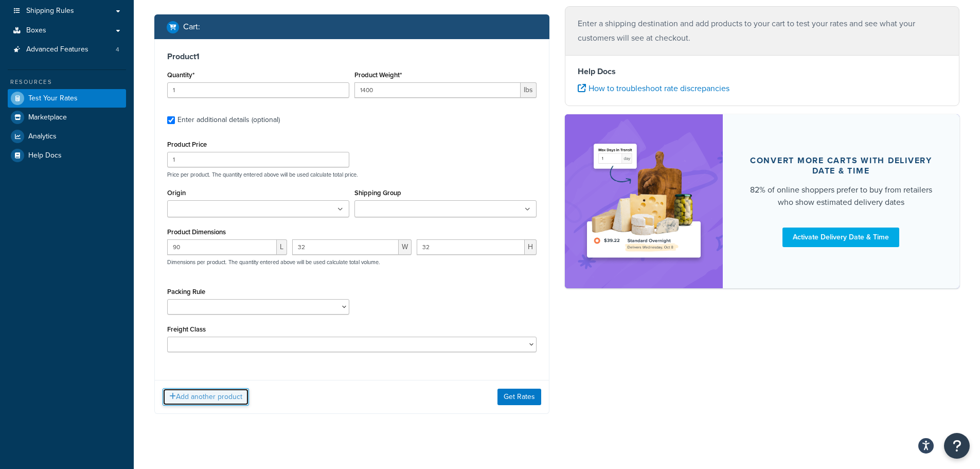 The image size is (980, 469). I want to click on span: 4, so click(117, 50).